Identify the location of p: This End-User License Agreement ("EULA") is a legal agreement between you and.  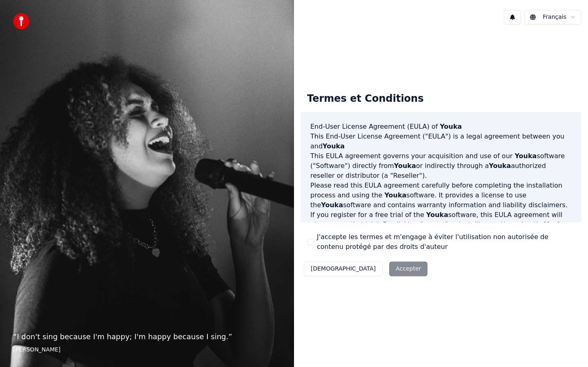
(441, 141).